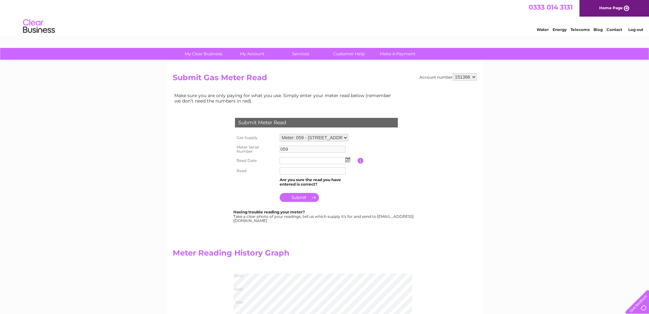 This screenshot has width=649, height=314. Describe the element at coordinates (256, 138) in the screenshot. I see `th: Gas Supply` at that location.